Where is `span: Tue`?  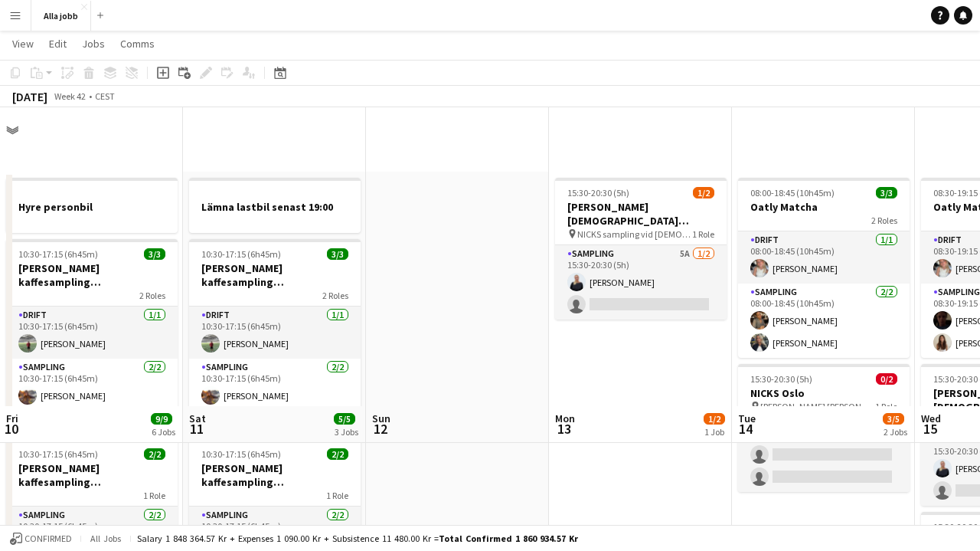
span: Tue is located at coordinates (747, 418).